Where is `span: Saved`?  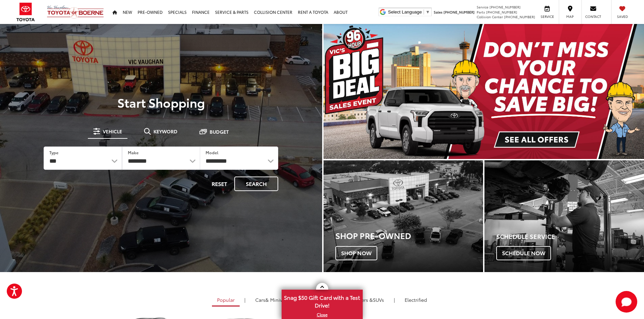
span: Saved is located at coordinates (622, 17).